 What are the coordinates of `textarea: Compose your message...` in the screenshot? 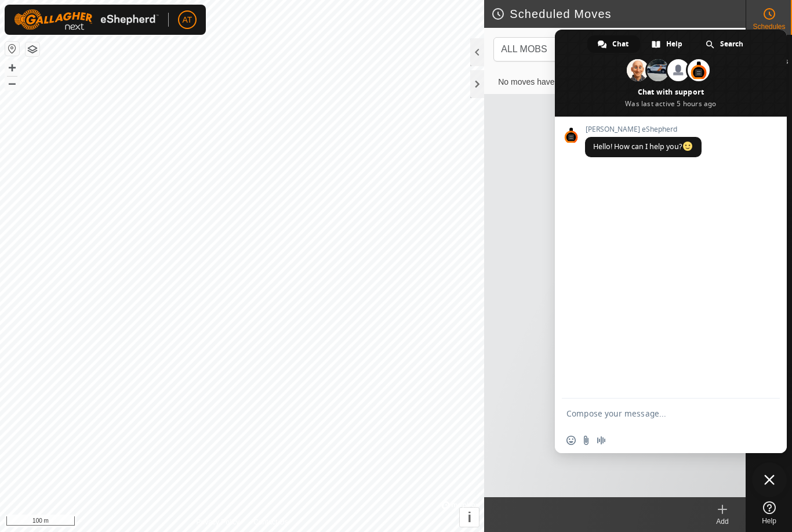 It's located at (658, 414).